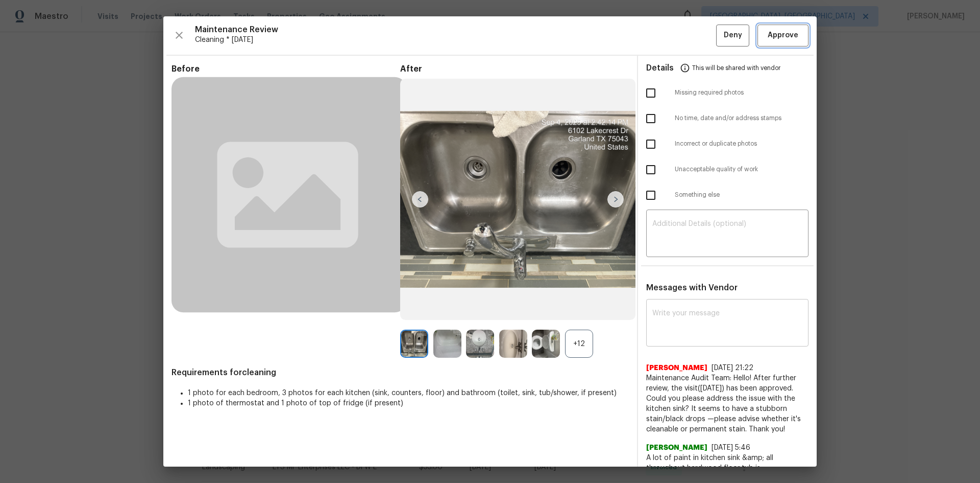 This screenshot has width=980, height=483. I want to click on span: Deny, so click(733, 35).